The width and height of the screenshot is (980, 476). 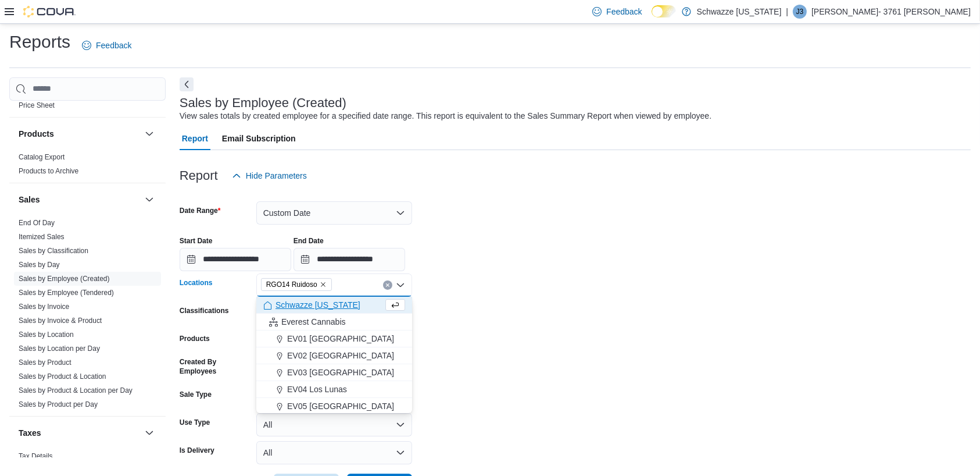 I want to click on a: Feedback, so click(x=107, y=45).